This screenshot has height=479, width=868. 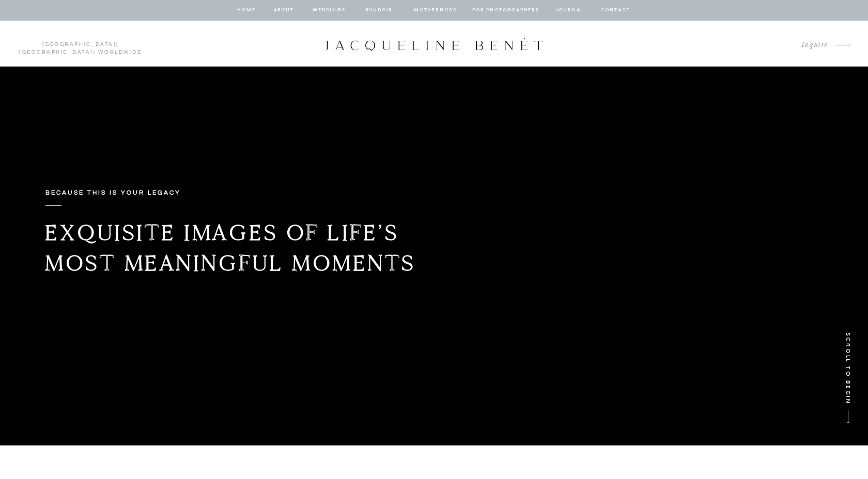 I want to click on a: journal, so click(x=569, y=10).